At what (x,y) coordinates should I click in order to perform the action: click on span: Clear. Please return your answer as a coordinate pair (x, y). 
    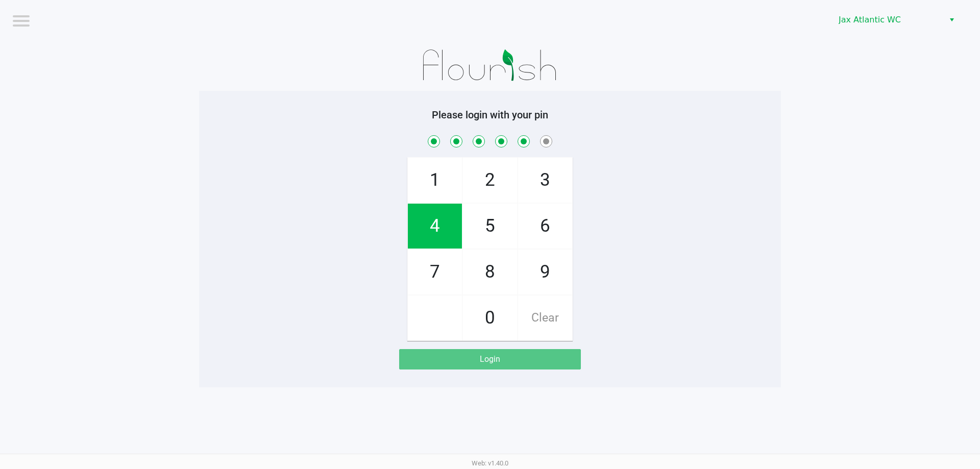
    Looking at the image, I should click on (545, 318).